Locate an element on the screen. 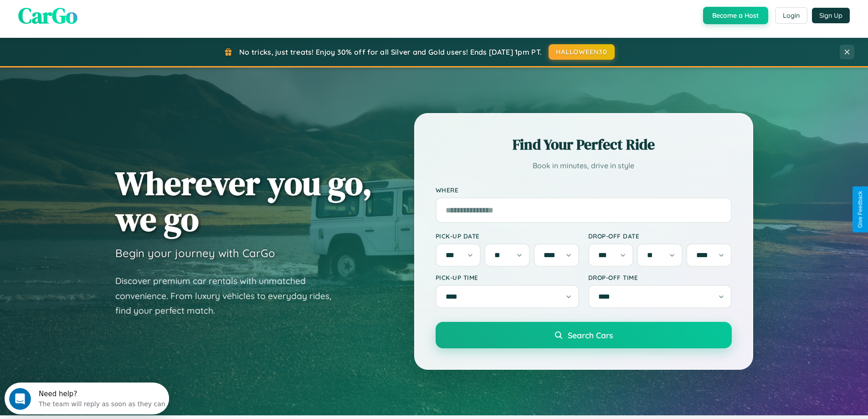  button: Sign Up is located at coordinates (831, 15).